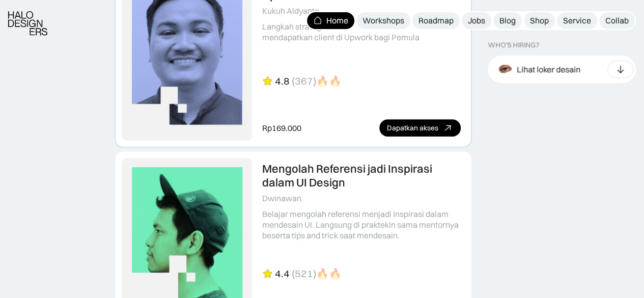  What do you see at coordinates (412, 128) in the screenshot?
I see `div: Dapatkan akses` at bounding box center [412, 128].